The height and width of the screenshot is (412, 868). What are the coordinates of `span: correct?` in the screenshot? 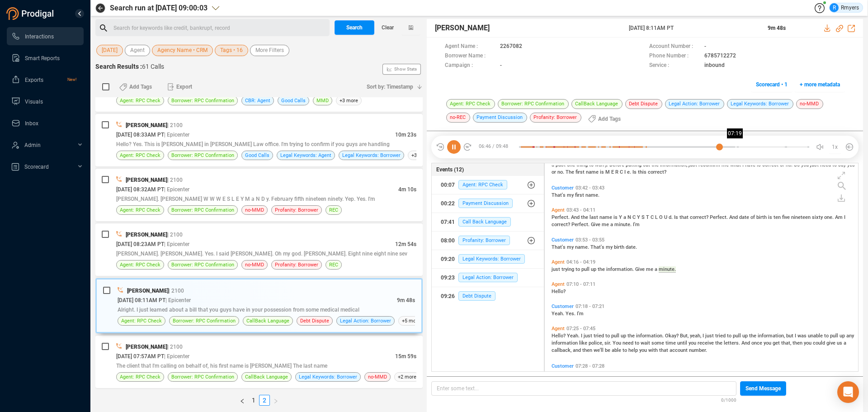 It's located at (700, 217).